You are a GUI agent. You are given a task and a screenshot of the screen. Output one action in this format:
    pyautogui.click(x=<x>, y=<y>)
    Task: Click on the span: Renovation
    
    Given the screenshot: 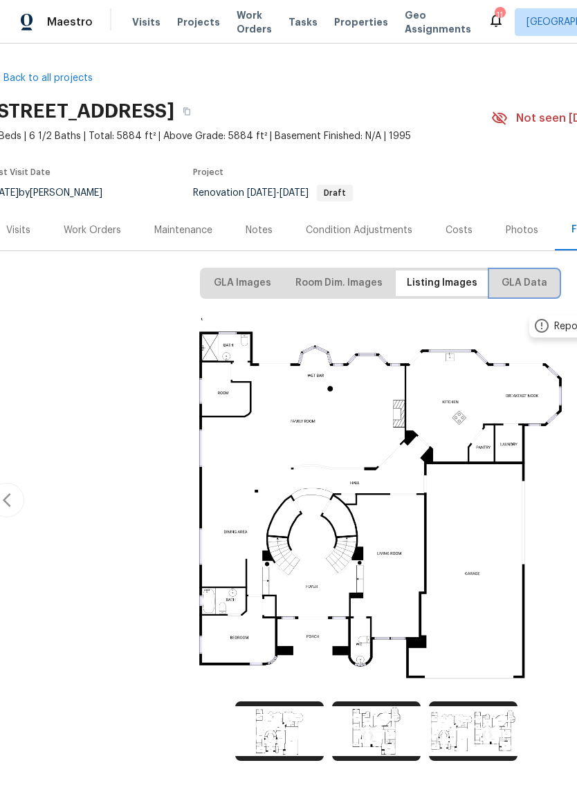 What is the action you would take?
    pyautogui.click(x=272, y=193)
    